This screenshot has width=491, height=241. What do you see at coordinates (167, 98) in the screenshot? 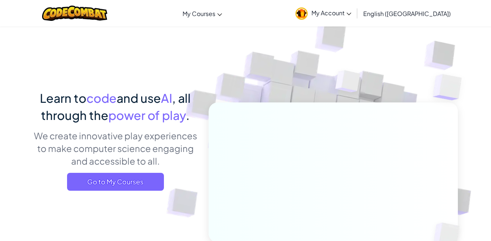
I see `span: AI` at bounding box center [167, 98].